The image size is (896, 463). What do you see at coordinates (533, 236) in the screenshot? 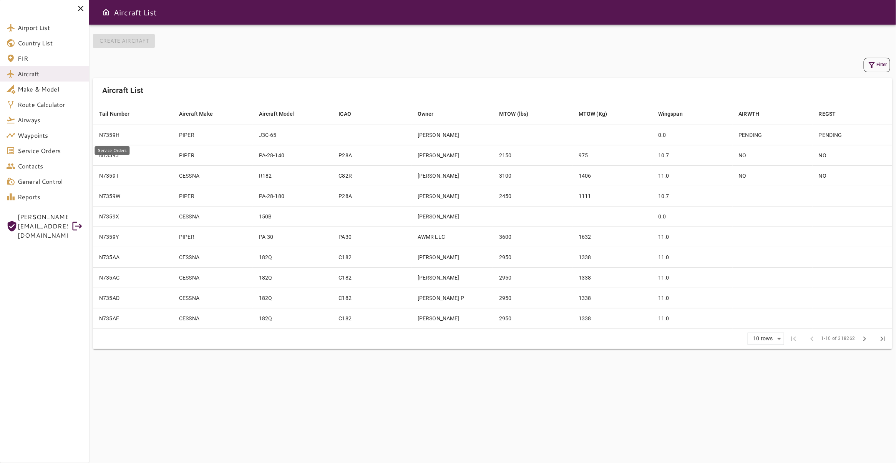
I see `td: 3600` at bounding box center [533, 236].